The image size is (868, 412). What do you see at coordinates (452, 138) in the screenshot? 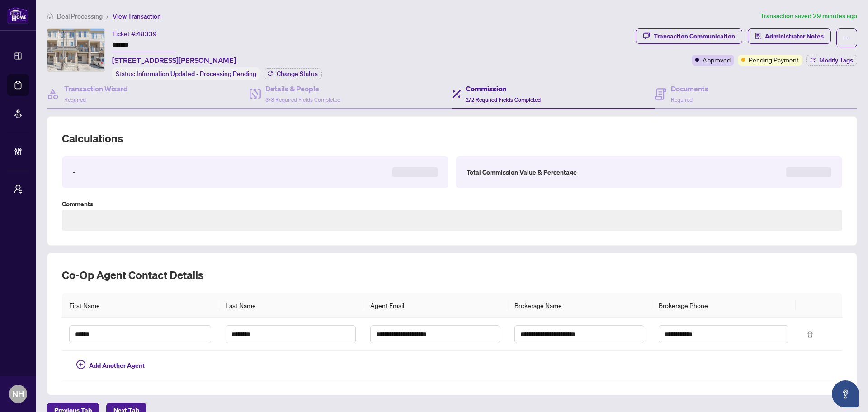
I see `h2: Calculations` at bounding box center [452, 138].